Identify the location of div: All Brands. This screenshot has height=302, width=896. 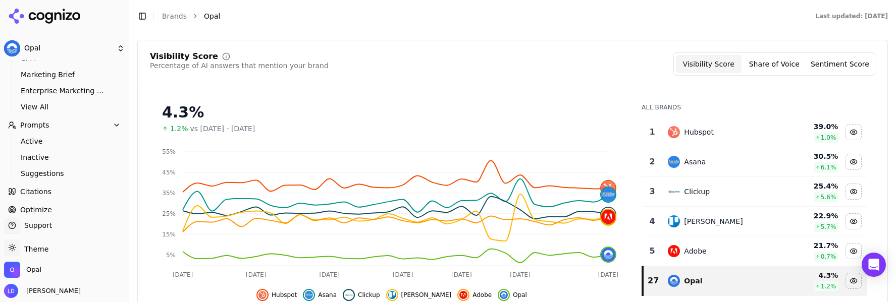
(754, 108).